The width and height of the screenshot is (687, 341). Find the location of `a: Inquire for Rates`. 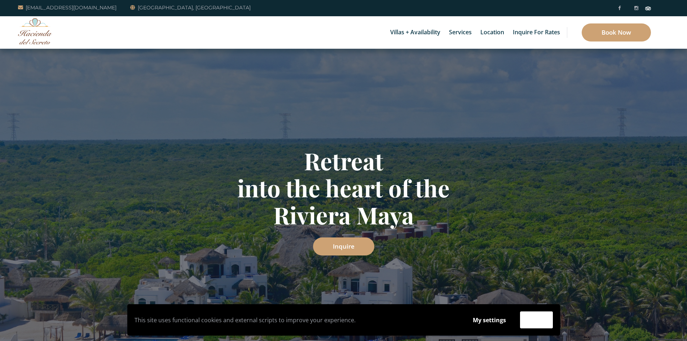

a: Inquire for Rates is located at coordinates (536, 32).